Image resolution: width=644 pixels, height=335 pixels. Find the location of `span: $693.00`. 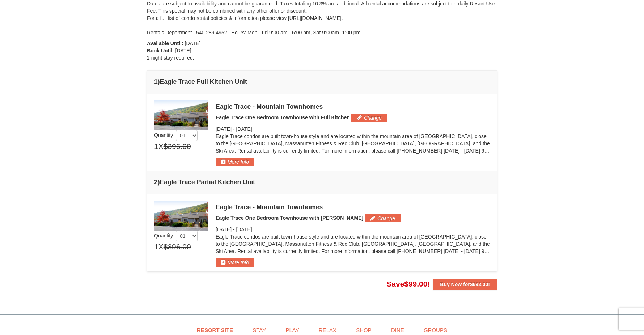

span: $693.00 is located at coordinates (479, 285).